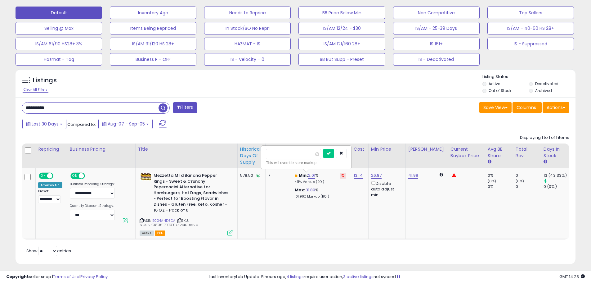  What do you see at coordinates (57, 277) in the screenshot?
I see `div: seller snap | |` at bounding box center [57, 277].